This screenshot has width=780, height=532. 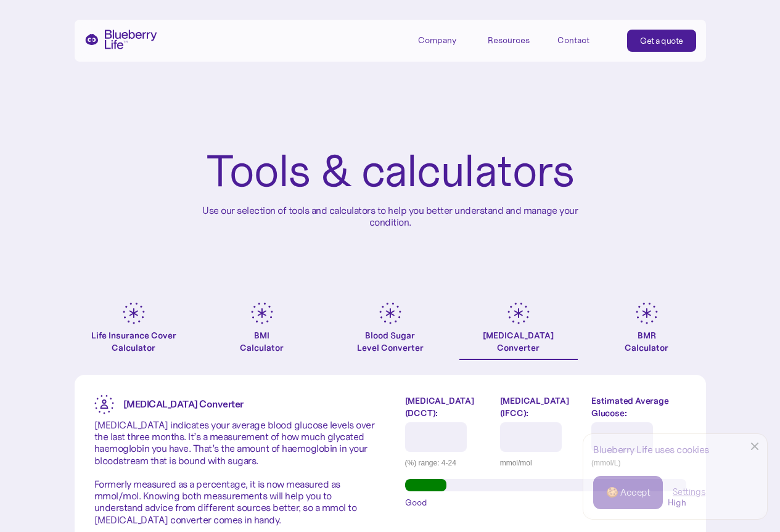 What do you see at coordinates (688, 492) in the screenshot?
I see `a: Settings` at bounding box center [688, 492].